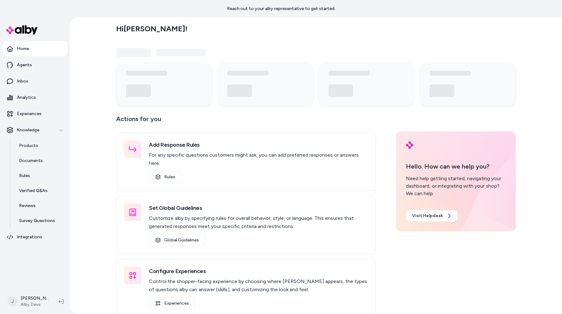 This screenshot has width=562, height=314. What do you see at coordinates (40, 161) in the screenshot?
I see `a: Documents` at bounding box center [40, 161].